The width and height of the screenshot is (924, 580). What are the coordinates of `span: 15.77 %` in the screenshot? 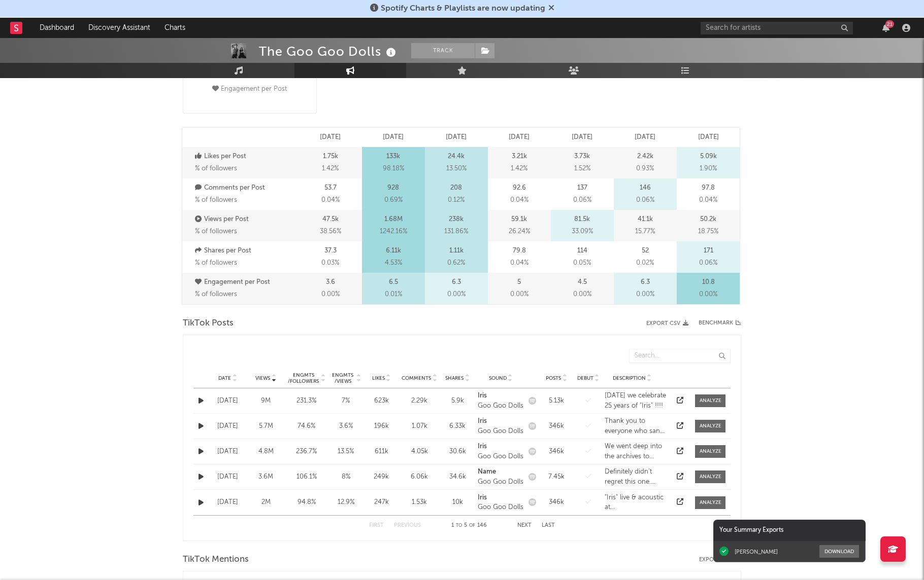 It's located at (645, 232).